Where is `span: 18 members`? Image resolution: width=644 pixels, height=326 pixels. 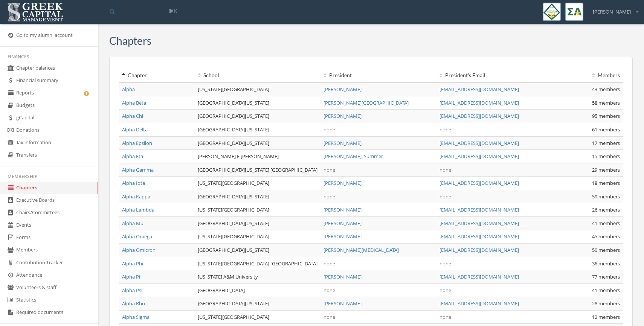
span: 18 members is located at coordinates (606, 183).